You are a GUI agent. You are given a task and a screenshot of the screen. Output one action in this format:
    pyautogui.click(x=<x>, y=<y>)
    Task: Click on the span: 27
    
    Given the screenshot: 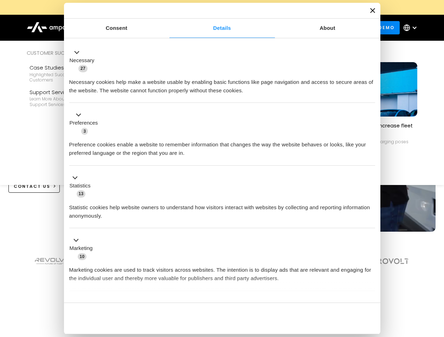 What is the action you would take?
    pyautogui.click(x=83, y=69)
    